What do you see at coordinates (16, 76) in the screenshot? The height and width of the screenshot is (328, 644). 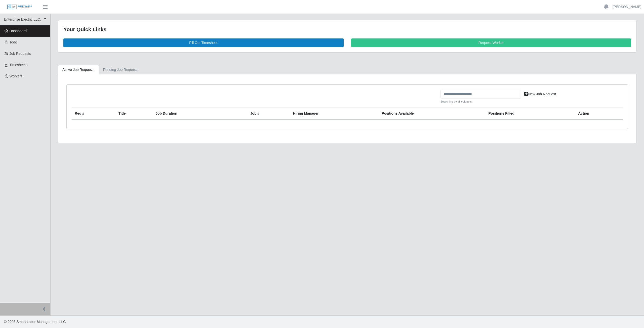 I see `span: Workers` at bounding box center [16, 76].